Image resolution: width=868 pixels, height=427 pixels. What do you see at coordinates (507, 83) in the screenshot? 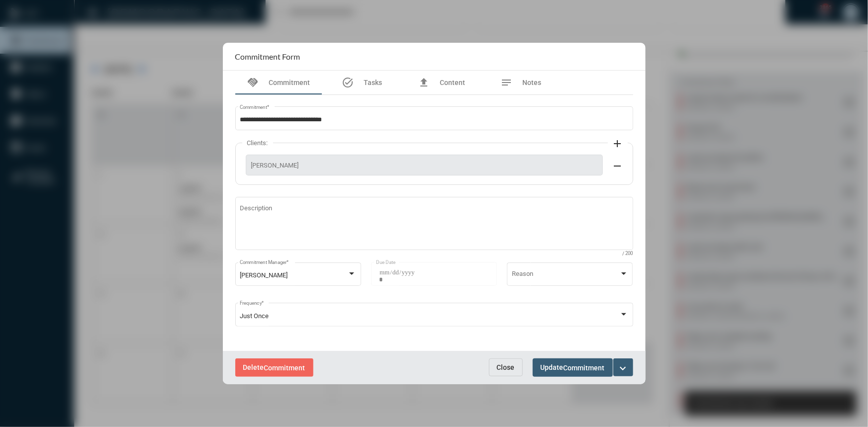
I see `mat-icon: notes` at bounding box center [507, 83].